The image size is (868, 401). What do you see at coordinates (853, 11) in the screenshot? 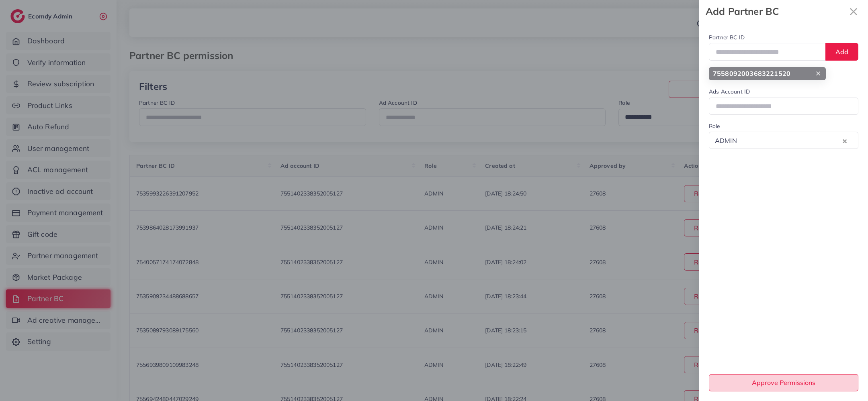
I see `button: Close` at bounding box center [853, 11].